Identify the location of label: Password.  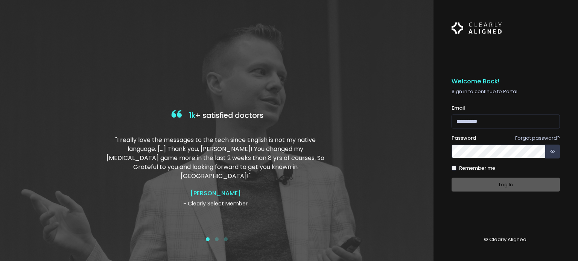
(463, 138).